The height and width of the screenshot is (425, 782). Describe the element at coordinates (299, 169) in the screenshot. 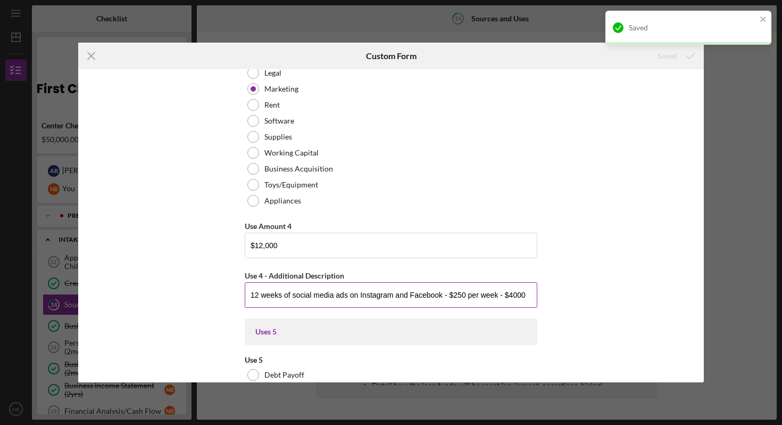

I see `label: Business Acquisition` at that location.